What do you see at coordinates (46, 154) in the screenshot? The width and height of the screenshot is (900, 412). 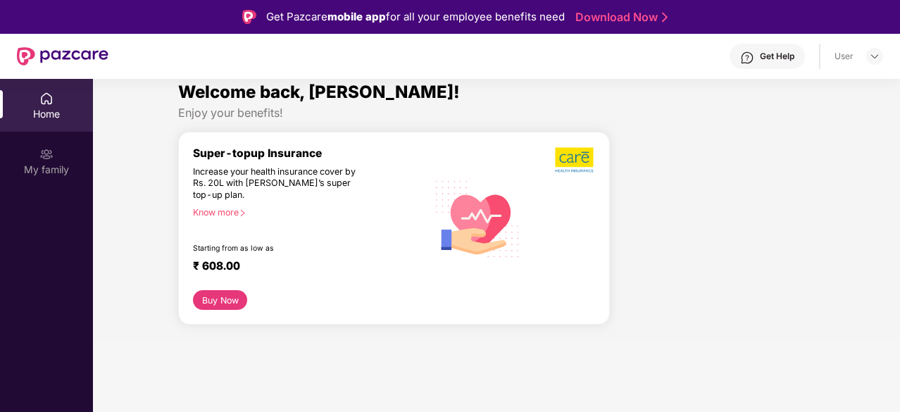 I see `img: svg+xml;base64,PHN2ZyB3aWR0aD0iMjAiIGhlaWdodD0iMjAiIHZpZXdCb3g9IjAgMCAyMCAyMCIgZmlsbD0ibm9uZSIgeG...` at bounding box center [46, 154].